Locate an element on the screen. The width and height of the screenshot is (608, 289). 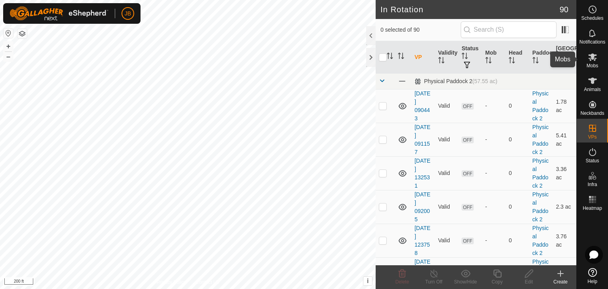
input: Search (S) is located at coordinates (509, 30).